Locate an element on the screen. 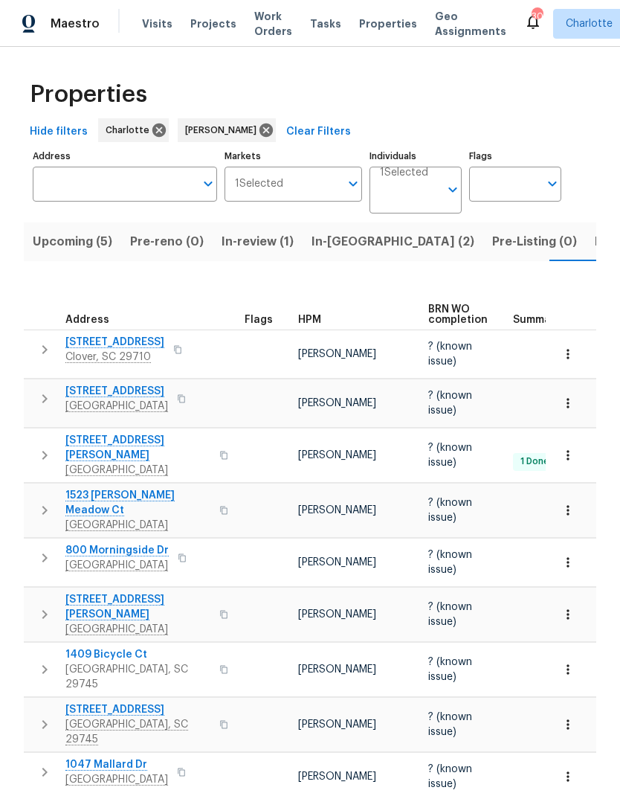  span: Upcoming (5) is located at coordinates (72, 242).